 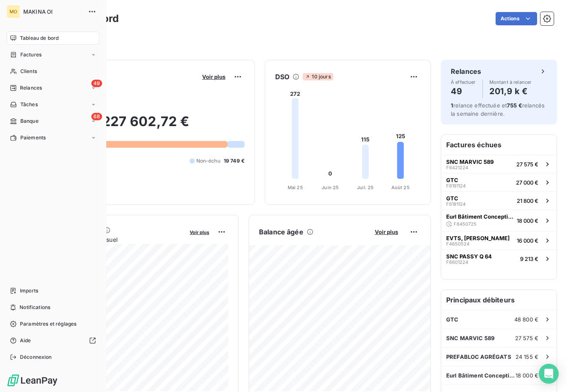 I want to click on span: 10 jours, so click(x=318, y=77).